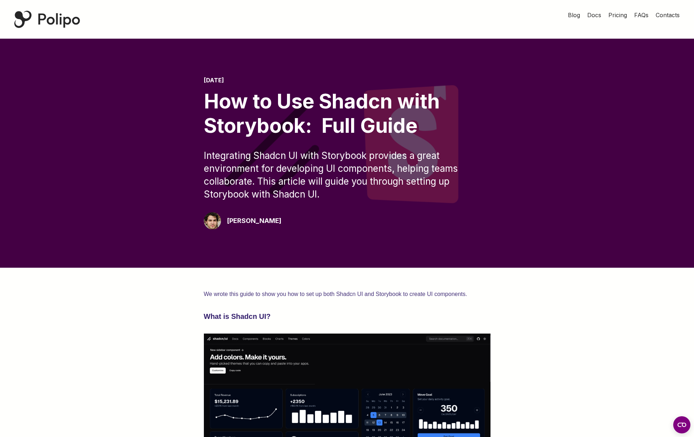 This screenshot has width=694, height=437. I want to click on span: Docs, so click(594, 15).